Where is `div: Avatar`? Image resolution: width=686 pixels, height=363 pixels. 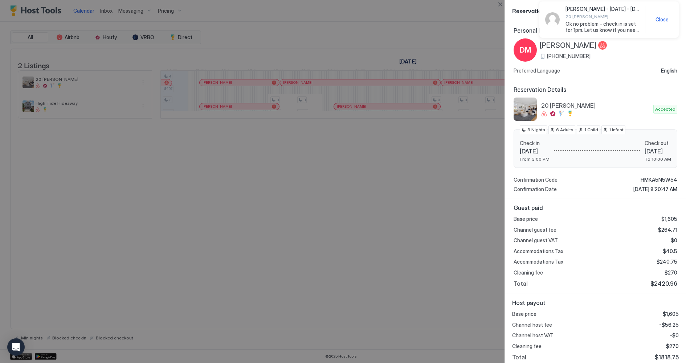 div: Avatar is located at coordinates (552, 20).